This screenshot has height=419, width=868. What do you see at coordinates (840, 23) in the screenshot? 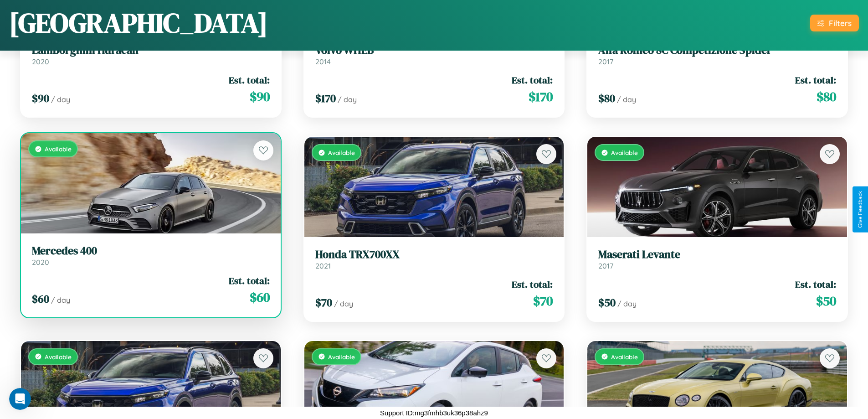
I see `div: Filters` at bounding box center [840, 23].